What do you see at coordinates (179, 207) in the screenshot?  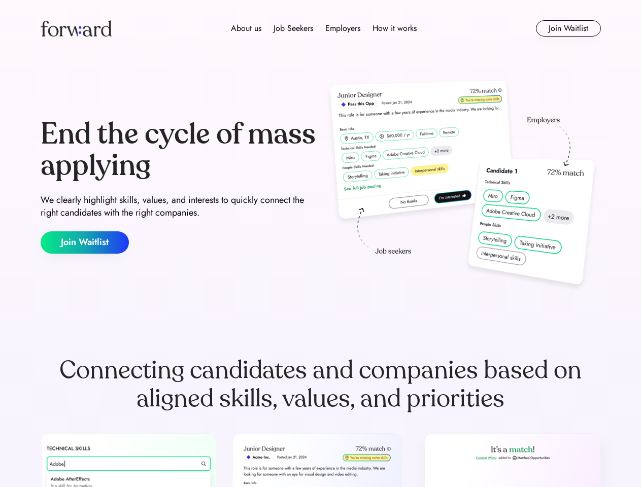 I see `div: We clearly highlight skills, values, and interests to quickly connect the right candidates with t...` at bounding box center [179, 207].